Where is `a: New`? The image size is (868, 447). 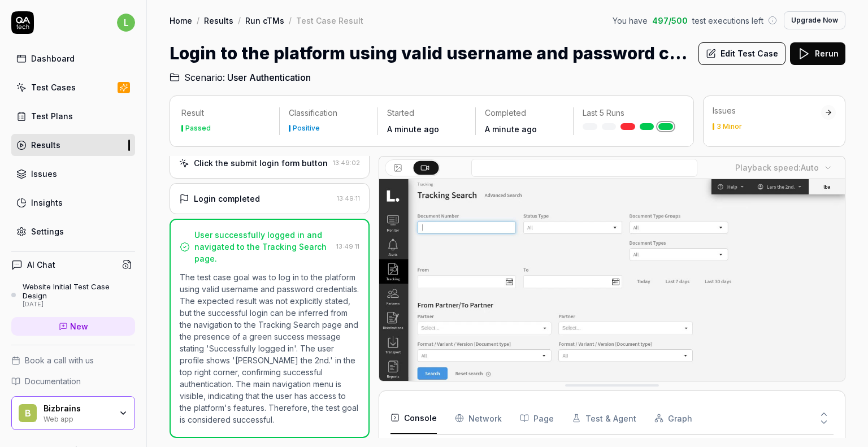
a: New is located at coordinates (73, 326).